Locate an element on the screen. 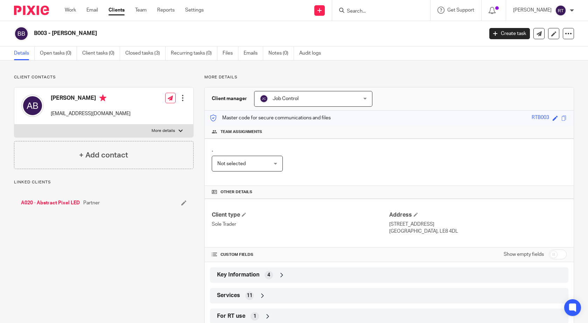  span: Other details is located at coordinates (236, 192).